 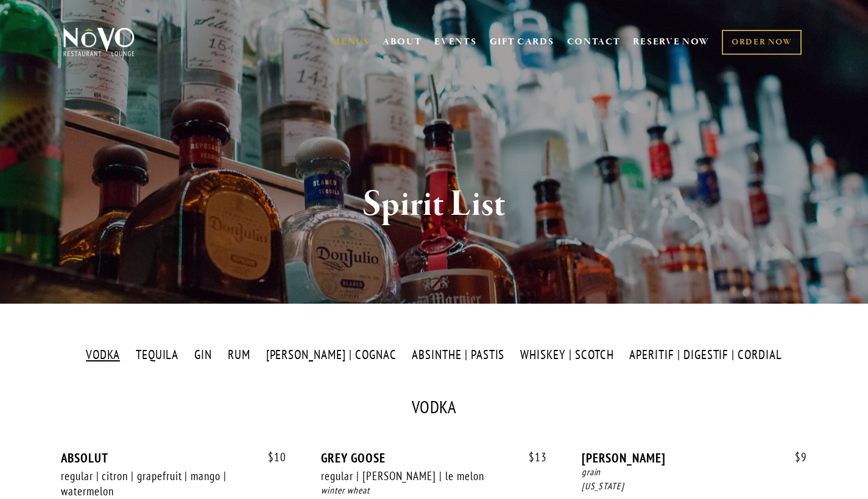 I want to click on div: winter wheat, so click(x=434, y=491).